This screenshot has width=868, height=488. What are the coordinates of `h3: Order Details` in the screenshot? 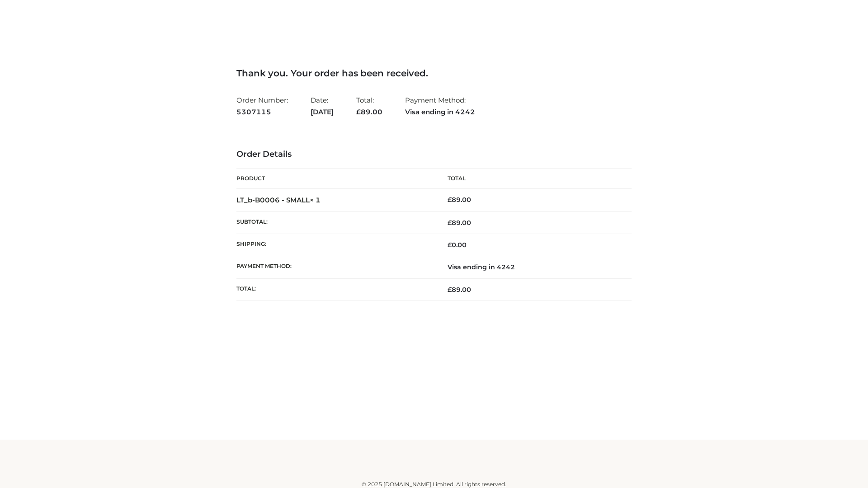 It's located at (434, 154).